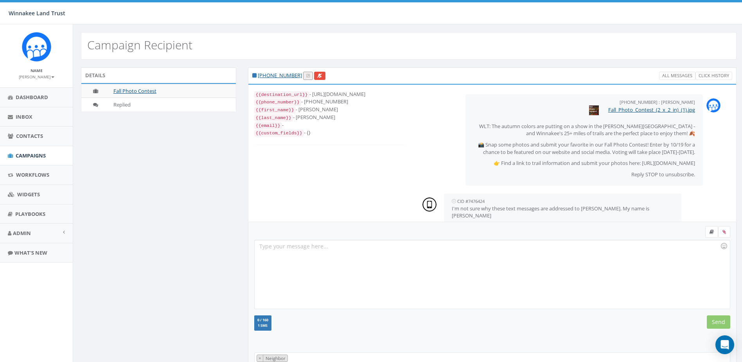  What do you see at coordinates (275, 110) in the screenshot?
I see `code: {{first_name}}` at bounding box center [275, 110].